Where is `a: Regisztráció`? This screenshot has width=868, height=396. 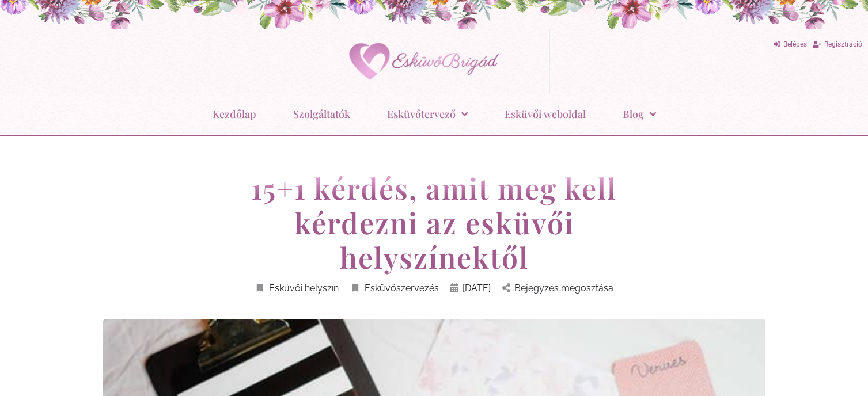
a: Regisztráció is located at coordinates (837, 44).